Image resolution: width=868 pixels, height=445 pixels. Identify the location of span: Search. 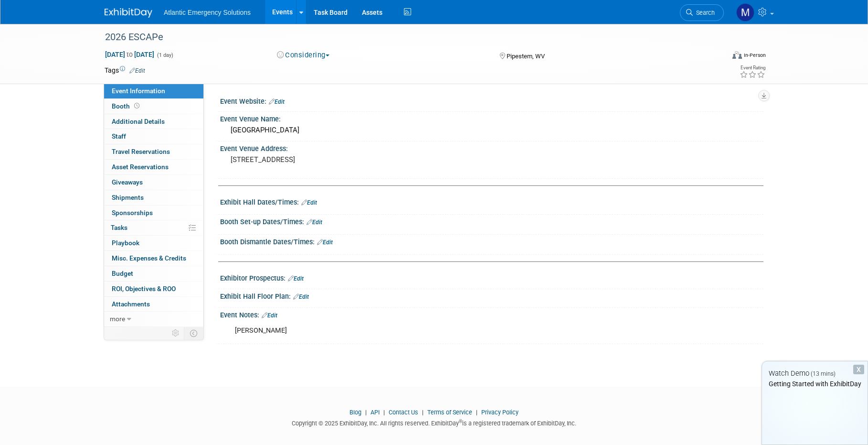
(703, 12).